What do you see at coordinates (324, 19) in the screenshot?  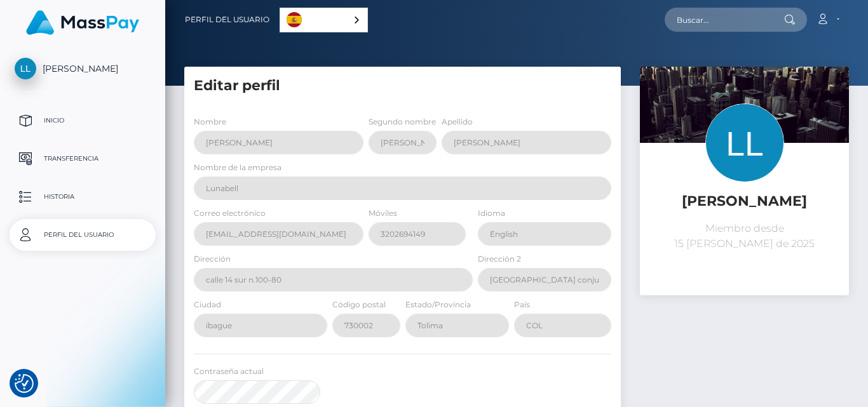 I see `div: Language` at bounding box center [324, 19].